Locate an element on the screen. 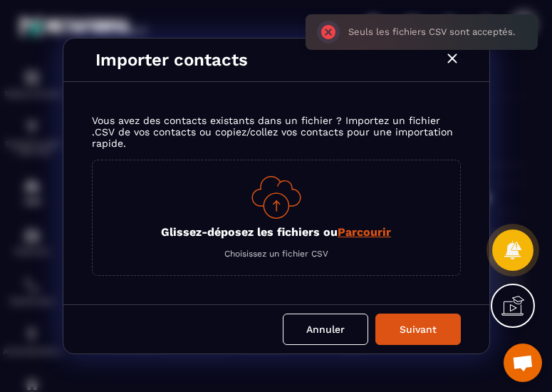 The width and height of the screenshot is (552, 392). span: Choisissez un fichier CSV is located at coordinates (277, 254).